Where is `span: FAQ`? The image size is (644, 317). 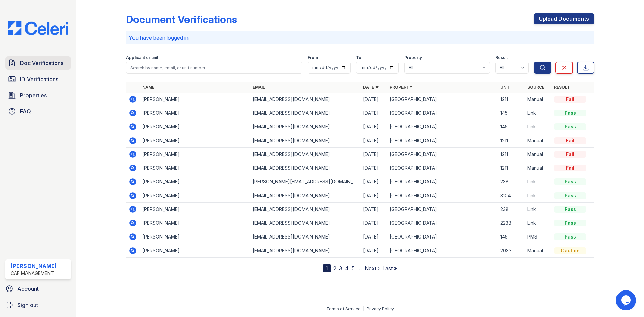 span: FAQ is located at coordinates (26, 111).